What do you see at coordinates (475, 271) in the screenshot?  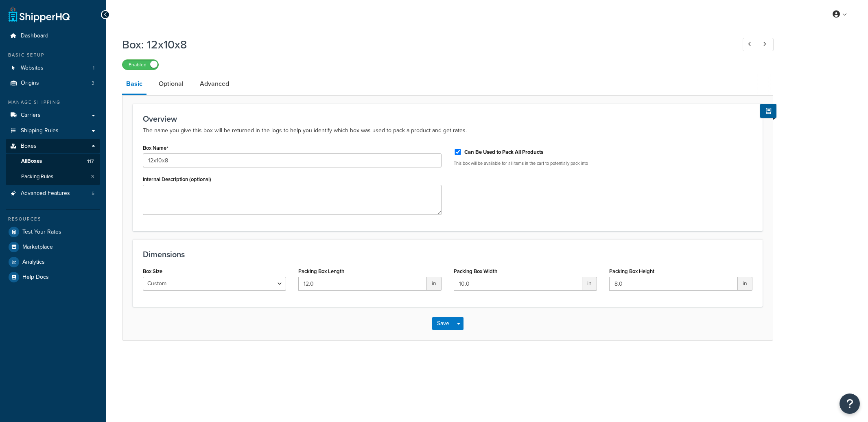 I see `label: Packing Box Width` at bounding box center [475, 271].